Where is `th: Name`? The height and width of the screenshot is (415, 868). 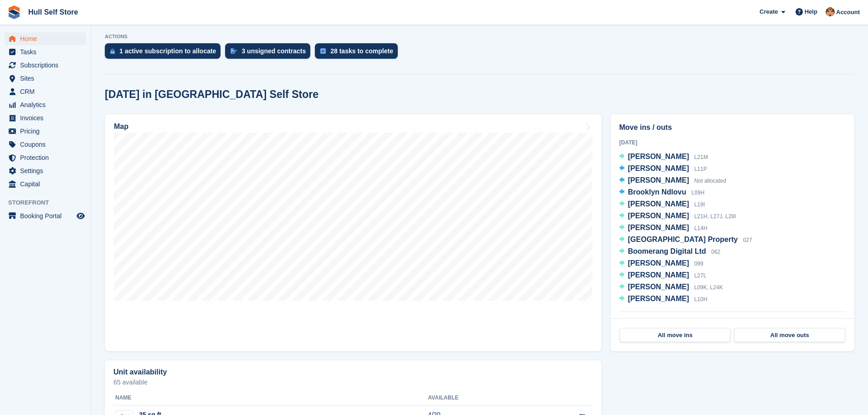 th: Name is located at coordinates (271, 398).